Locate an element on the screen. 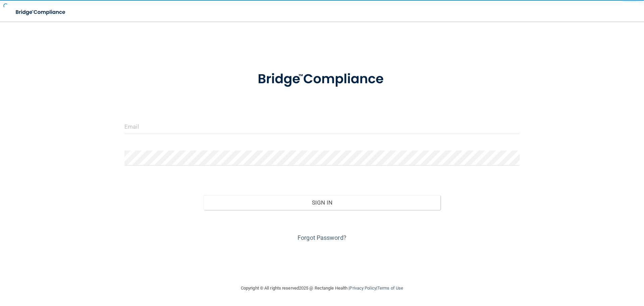  a: Forgot Password? is located at coordinates (322, 237).